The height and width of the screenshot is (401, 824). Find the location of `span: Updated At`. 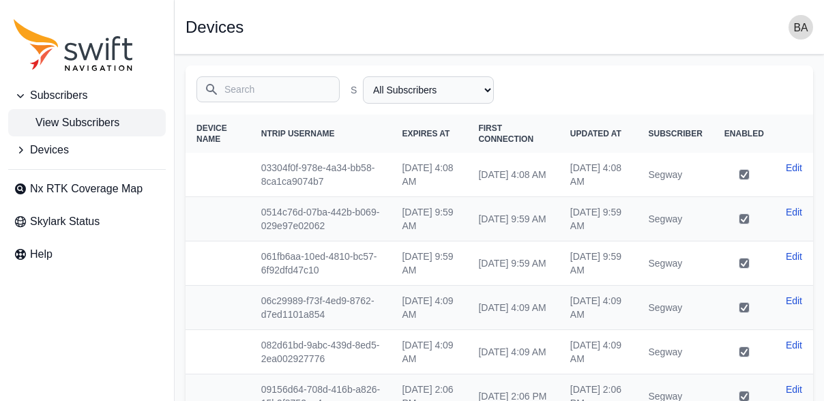

span: Updated At is located at coordinates (595, 134).